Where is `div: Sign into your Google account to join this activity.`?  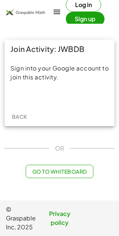
div: Sign into your Google account to join this activity. is located at coordinates (59, 73).